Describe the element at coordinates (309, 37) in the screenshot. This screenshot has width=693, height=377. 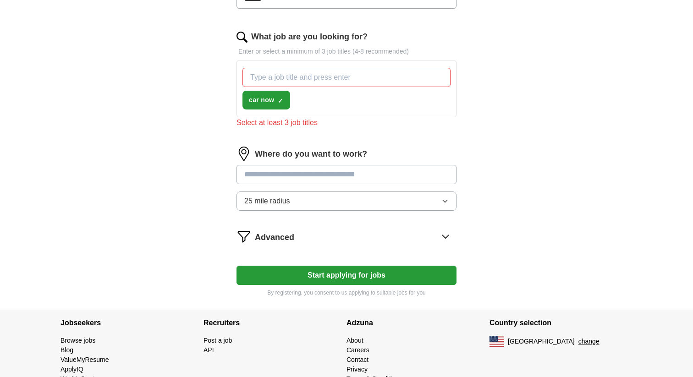
I see `label: What job are you looking for?` at that location.